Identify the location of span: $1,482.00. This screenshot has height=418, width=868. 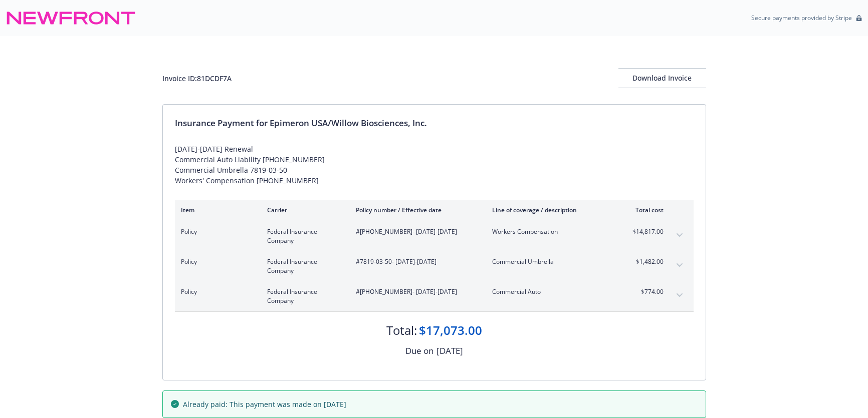
(644, 262).